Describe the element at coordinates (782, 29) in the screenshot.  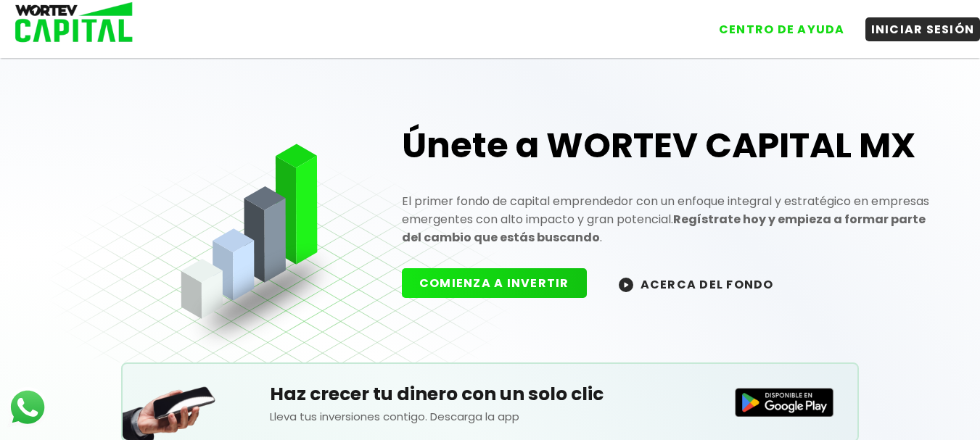
I see `button: CENTRO DE AYUDA` at that location.